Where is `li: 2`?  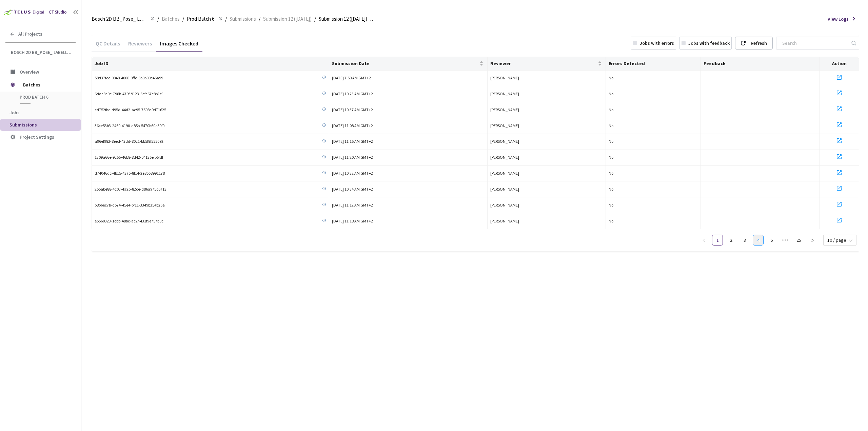
li: 2 is located at coordinates (731, 240).